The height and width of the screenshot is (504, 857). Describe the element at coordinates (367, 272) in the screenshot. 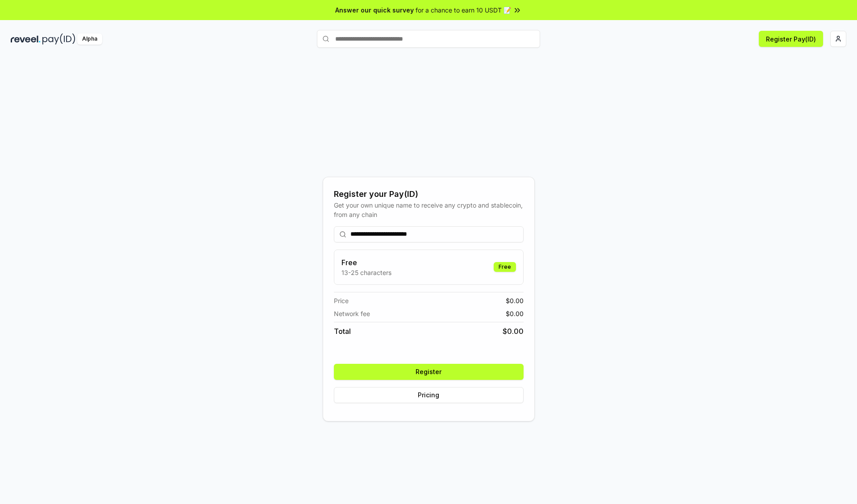

I see `p: 13-25 characters` at that location.